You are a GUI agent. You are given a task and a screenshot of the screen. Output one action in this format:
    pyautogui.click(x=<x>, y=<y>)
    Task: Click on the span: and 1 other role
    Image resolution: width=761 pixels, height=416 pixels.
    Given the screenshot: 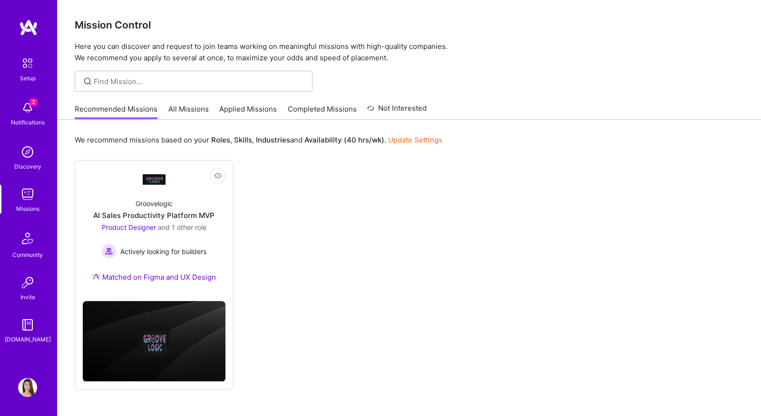 What is the action you would take?
    pyautogui.click(x=182, y=227)
    